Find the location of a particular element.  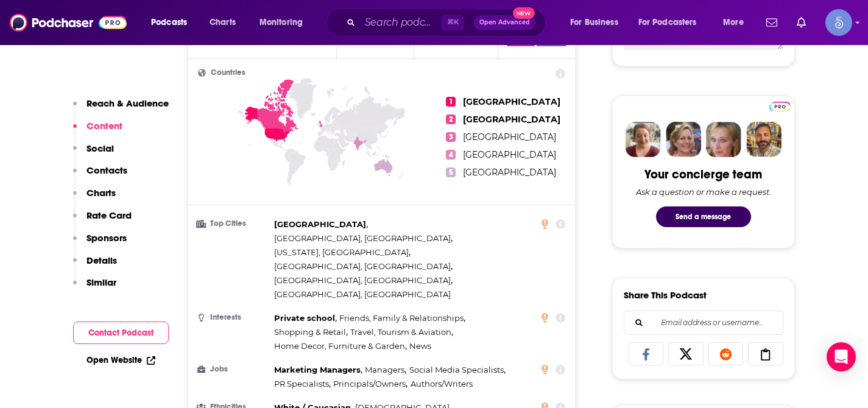

span: Managers is located at coordinates (384, 370).